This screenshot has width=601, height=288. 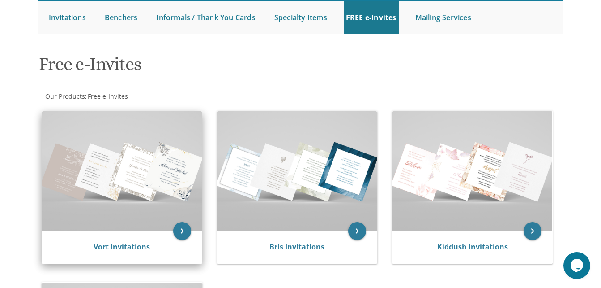 I want to click on img: Kiddush Invitations, so click(x=472, y=171).